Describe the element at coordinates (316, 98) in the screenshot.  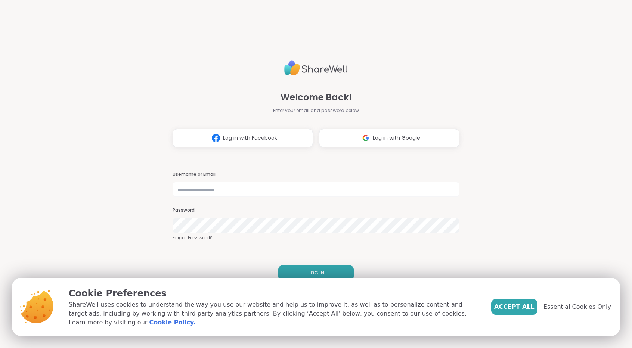
I see `span: Welcome Back!` at that location.